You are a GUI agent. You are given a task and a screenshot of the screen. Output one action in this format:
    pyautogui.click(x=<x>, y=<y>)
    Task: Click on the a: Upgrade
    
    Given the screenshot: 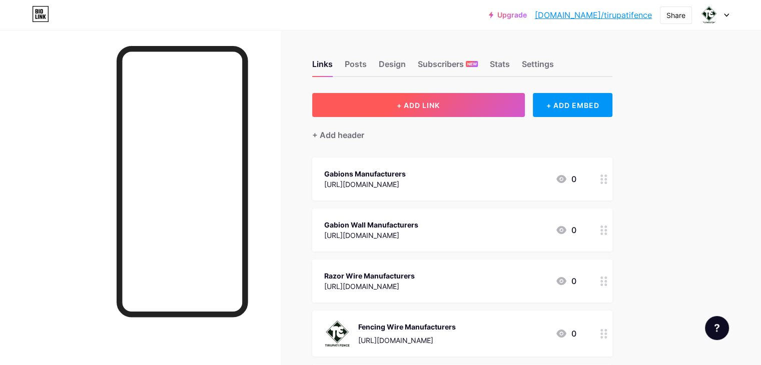 What is the action you would take?
    pyautogui.click(x=508, y=15)
    